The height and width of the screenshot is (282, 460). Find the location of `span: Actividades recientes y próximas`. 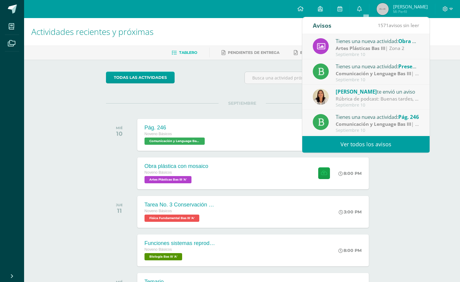

span: Actividades recientes y próximas is located at coordinates (92, 32).